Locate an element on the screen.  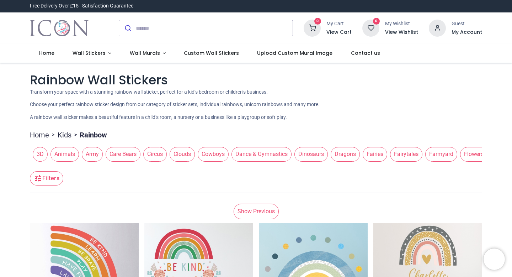
a: Show Previous is located at coordinates (256, 211).